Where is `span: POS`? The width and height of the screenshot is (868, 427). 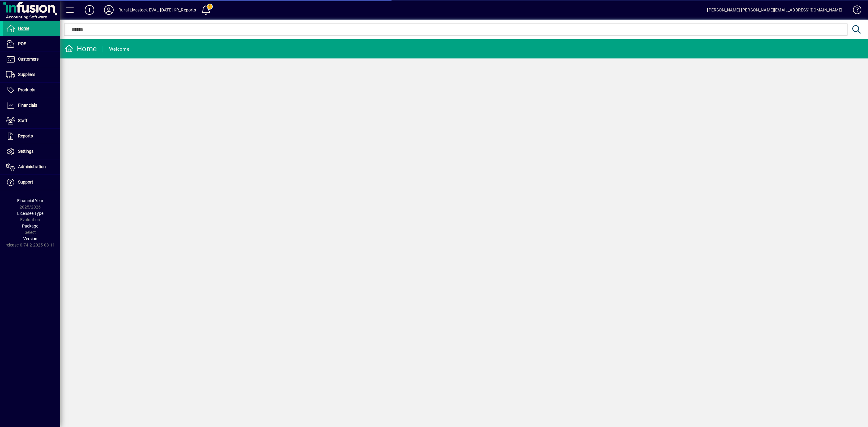
span: POS is located at coordinates (22, 43).